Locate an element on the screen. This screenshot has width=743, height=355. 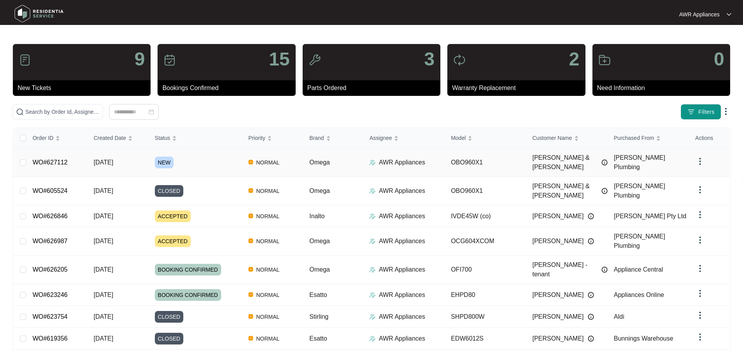
span: BOOKING CONFIRMED is located at coordinates (188, 295).